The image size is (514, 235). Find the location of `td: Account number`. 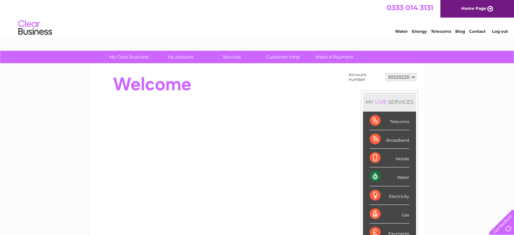

td: Account number is located at coordinates (365, 77).